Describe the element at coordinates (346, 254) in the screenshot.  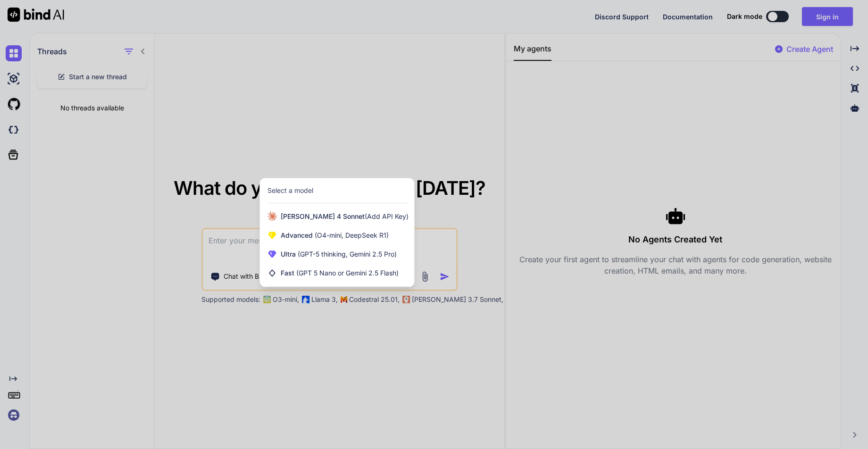
I see `span: (GPT-5 thinking, Gemini 2.5 Pro)` at that location.